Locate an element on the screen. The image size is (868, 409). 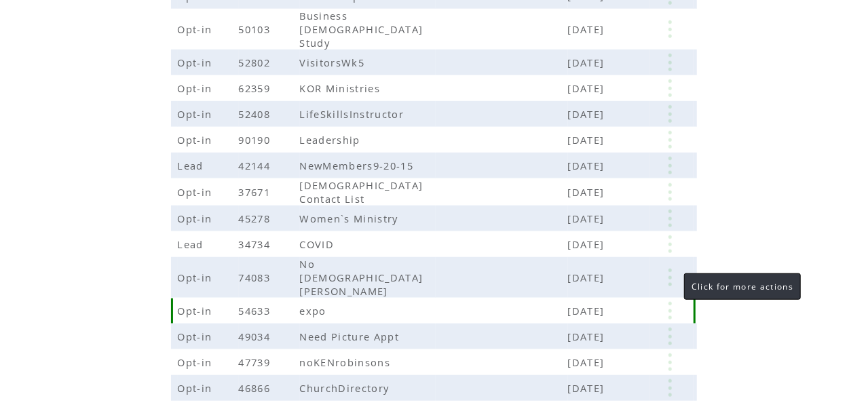
span: VisitorsWk5 is located at coordinates (333, 63).